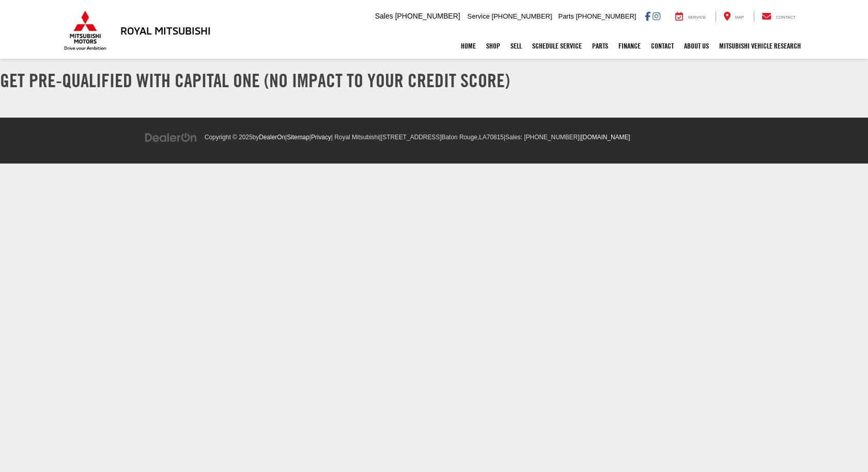 The width and height of the screenshot is (868, 472). I want to click on span: | Royal Mitsubishi, so click(355, 137).